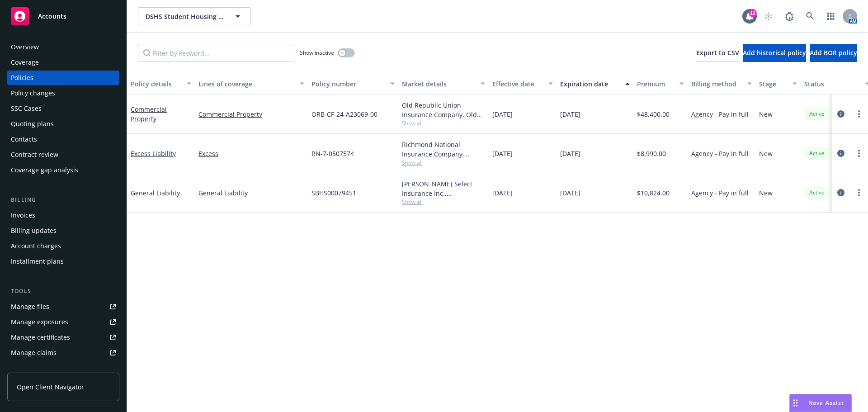 The image size is (868, 412). What do you see at coordinates (332, 153) in the screenshot?
I see `span: RN-7-0507574` at bounding box center [332, 153].